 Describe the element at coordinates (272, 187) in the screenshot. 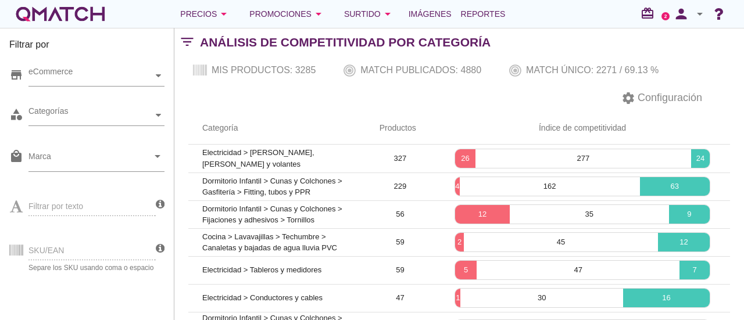

I see `span: Dormitorio Infantil > Cunas y Colchones > Gasfitería > Fitting, tubos y PPR` at that location.